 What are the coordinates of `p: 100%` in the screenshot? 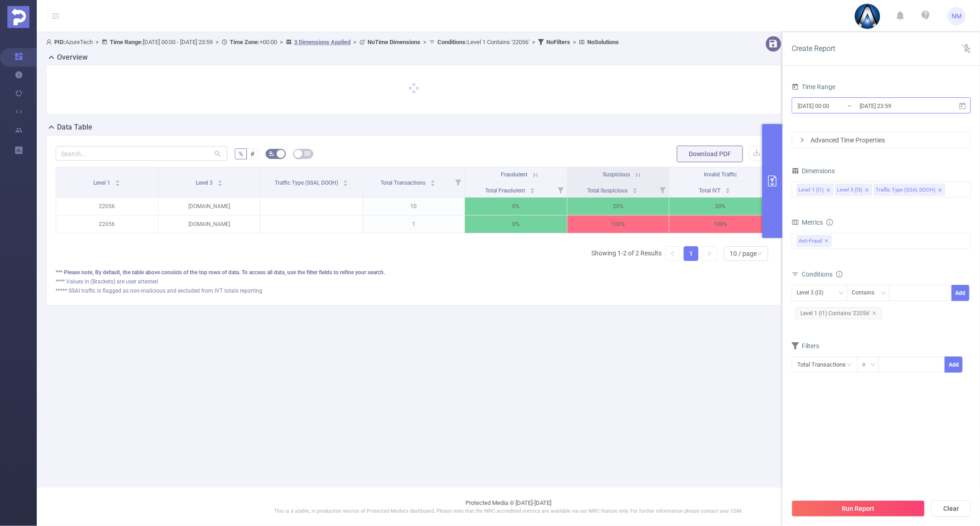 It's located at (720, 225).